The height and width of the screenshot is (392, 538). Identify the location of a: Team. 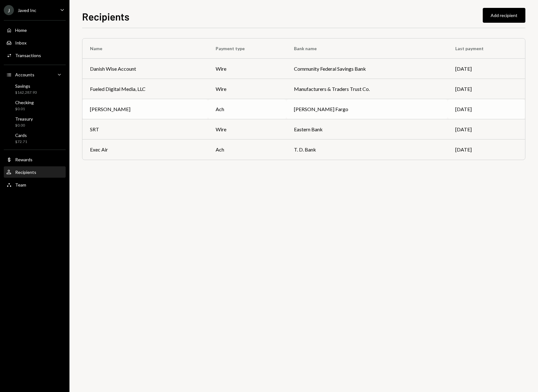
(35, 185).